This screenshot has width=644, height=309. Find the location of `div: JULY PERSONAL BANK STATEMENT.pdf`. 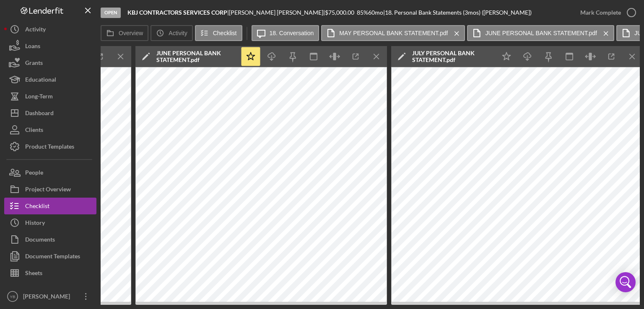

div: JULY PERSONAL BANK STATEMENT.pdf is located at coordinates (452, 56).